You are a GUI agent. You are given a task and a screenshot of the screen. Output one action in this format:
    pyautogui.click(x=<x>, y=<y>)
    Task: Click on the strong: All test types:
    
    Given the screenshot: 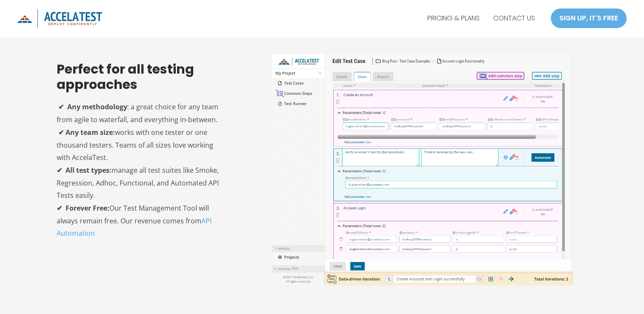 What is the action you would take?
    pyautogui.click(x=89, y=170)
    